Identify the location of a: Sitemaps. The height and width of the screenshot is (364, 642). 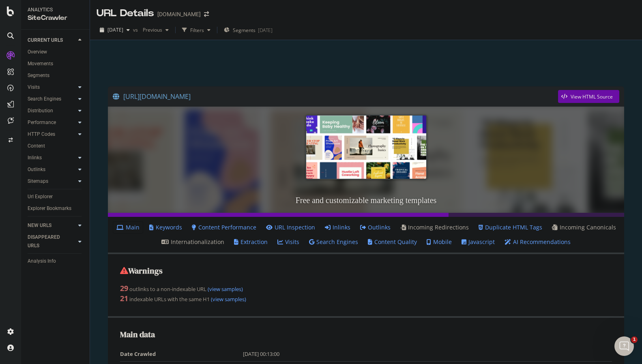
(52, 181).